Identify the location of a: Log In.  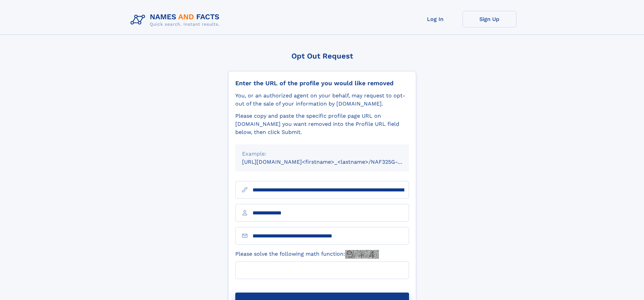
(435, 19).